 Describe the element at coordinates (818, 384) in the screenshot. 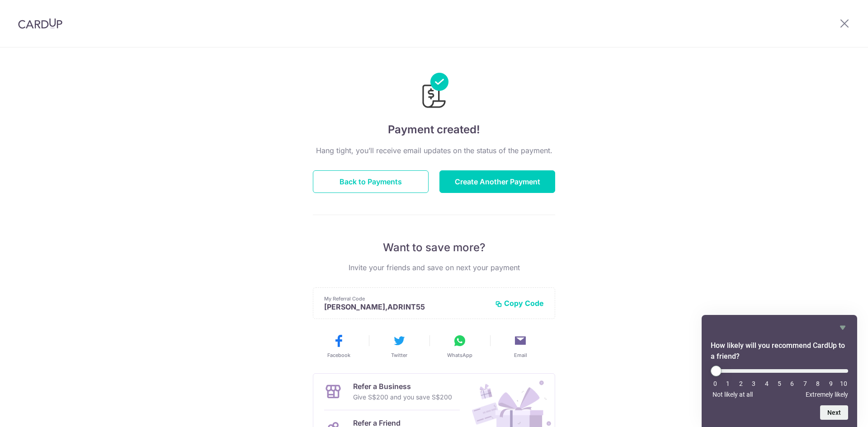

I see `li: 8` at that location.